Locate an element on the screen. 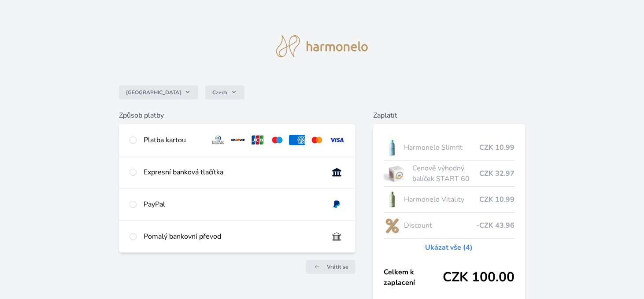  span: Discount is located at coordinates (440, 225).